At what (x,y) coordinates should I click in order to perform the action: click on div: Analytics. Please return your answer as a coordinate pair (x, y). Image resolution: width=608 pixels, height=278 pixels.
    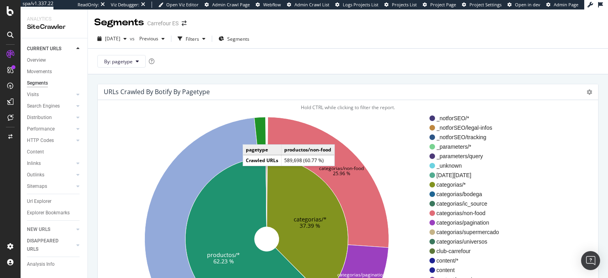
    Looking at the image, I should click on (54, 19).